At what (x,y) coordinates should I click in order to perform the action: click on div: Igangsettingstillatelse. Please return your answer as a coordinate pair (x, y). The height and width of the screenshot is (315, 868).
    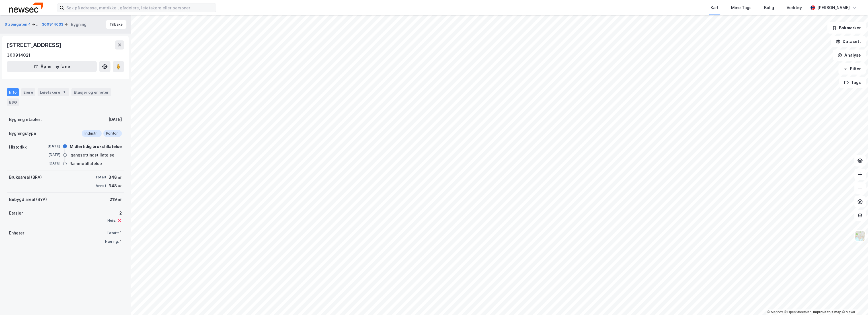
    Looking at the image, I should click on (92, 155).